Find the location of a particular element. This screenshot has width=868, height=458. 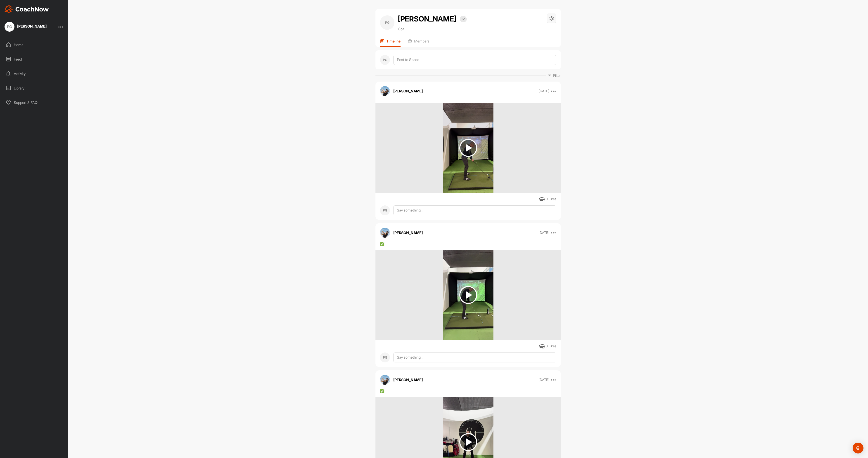

p: Golf is located at coordinates (432, 29).